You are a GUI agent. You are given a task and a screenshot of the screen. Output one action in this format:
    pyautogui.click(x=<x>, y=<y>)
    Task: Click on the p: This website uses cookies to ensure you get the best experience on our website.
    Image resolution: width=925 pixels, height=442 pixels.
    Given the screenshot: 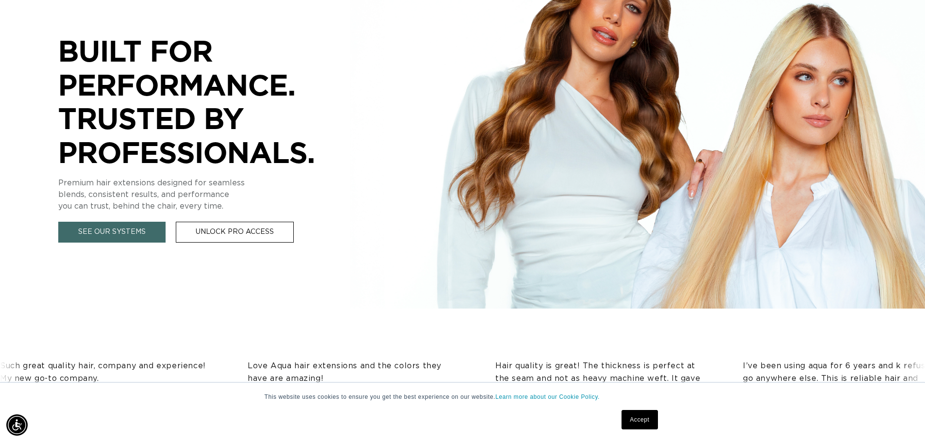 What is the action you would take?
    pyautogui.click(x=463, y=397)
    